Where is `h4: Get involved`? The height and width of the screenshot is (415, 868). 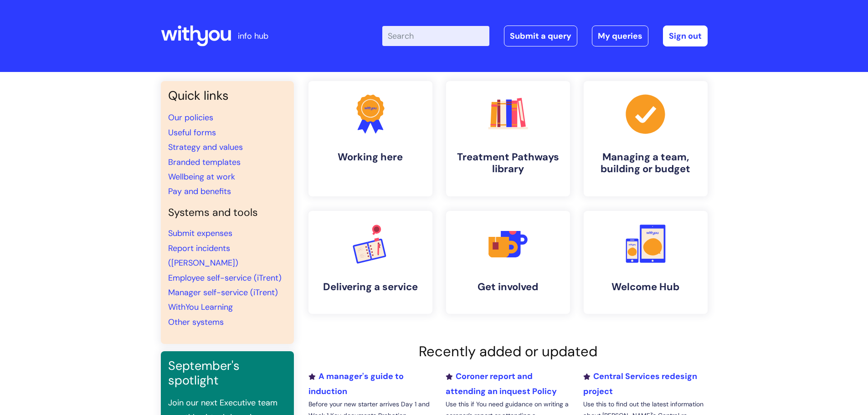 h4: Get involved is located at coordinates (508, 286).